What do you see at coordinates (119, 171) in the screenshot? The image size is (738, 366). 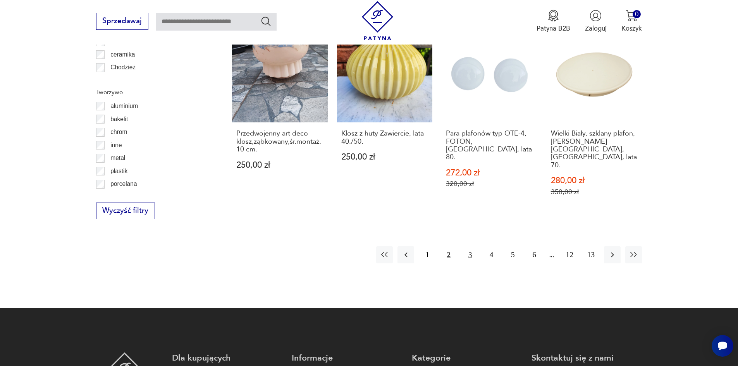 I see `p: plastik` at bounding box center [119, 171].